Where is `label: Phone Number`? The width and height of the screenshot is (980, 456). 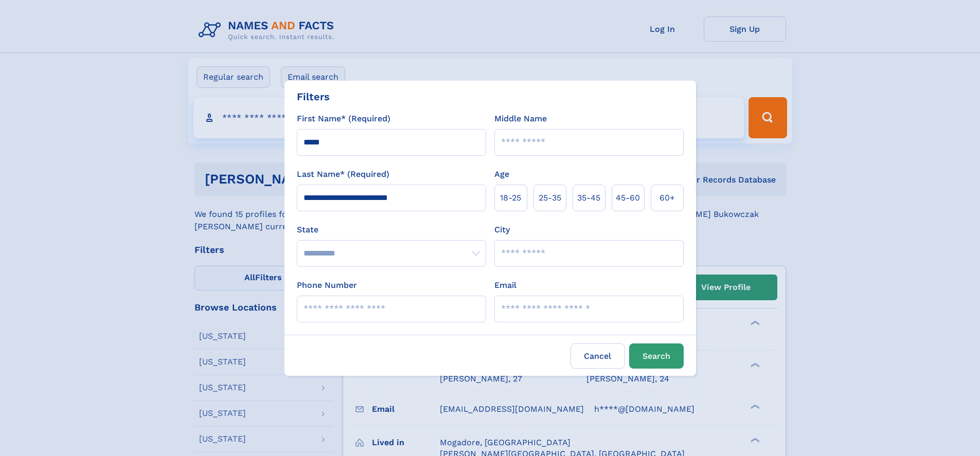 label: Phone Number is located at coordinates (327, 285).